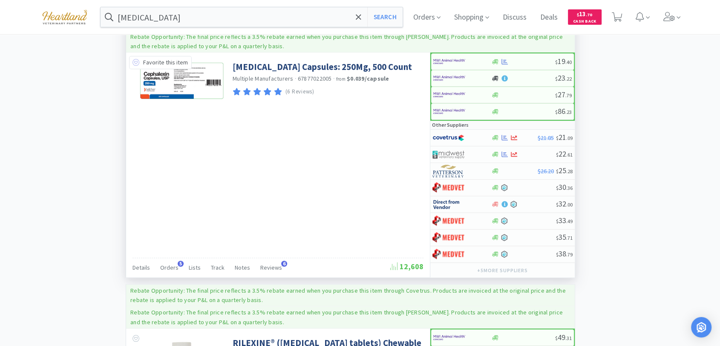 The image size is (720, 346). I want to click on img: f5e969b455434c6296c6d81ef179fa71_3.png, so click(448, 171).